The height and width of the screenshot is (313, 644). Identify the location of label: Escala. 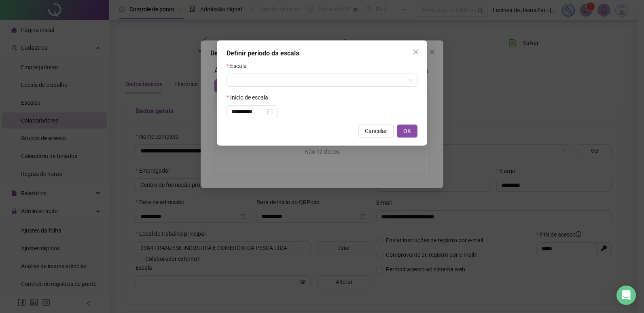
(239, 66).